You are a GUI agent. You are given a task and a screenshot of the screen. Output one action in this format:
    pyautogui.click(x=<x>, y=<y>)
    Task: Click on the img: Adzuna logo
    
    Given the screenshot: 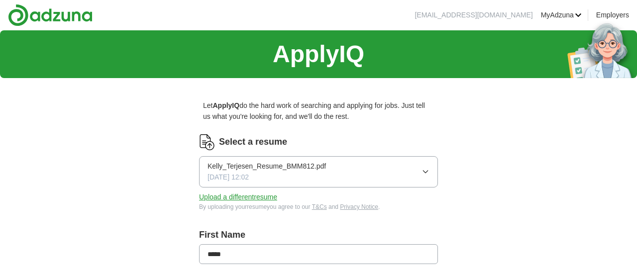 What is the action you would take?
    pyautogui.click(x=50, y=15)
    